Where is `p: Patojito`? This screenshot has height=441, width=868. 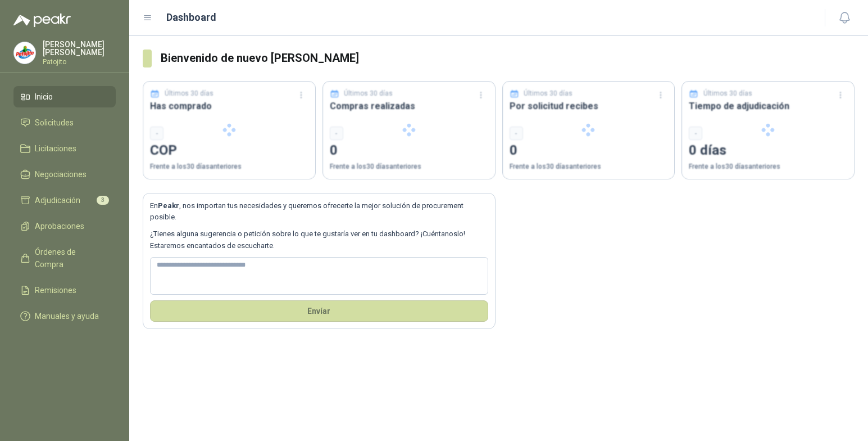
p: Patojito is located at coordinates (79, 62).